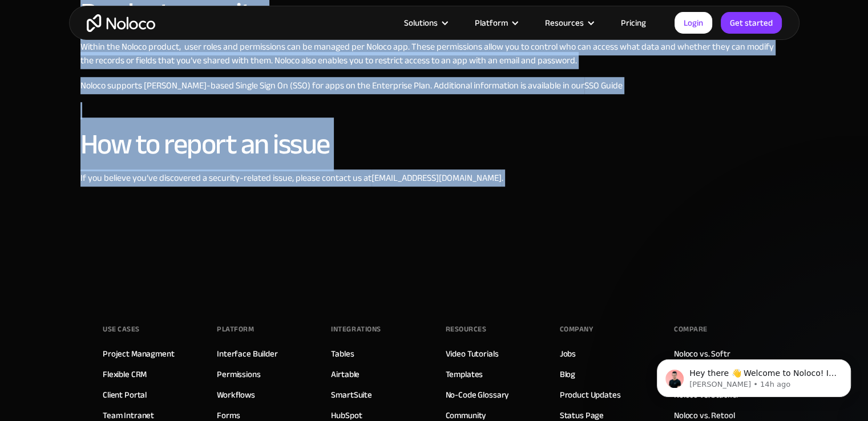 The width and height of the screenshot is (868, 421). What do you see at coordinates (603, 85) in the screenshot?
I see `a: SSO Guide` at bounding box center [603, 85].